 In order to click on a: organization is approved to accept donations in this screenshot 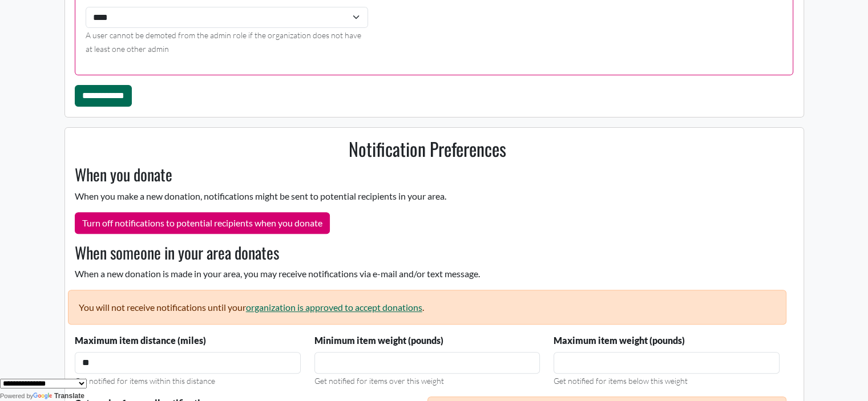, I will do `click(334, 307)`.